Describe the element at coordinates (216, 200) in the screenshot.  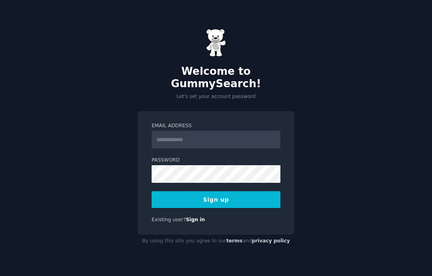
I see `button: Sign up` at that location.